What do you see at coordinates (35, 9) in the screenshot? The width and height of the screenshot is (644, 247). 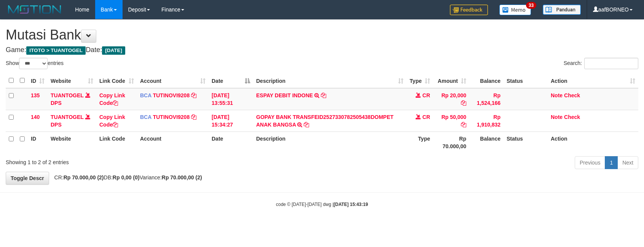 I see `img: MOTION_logo.png` at bounding box center [35, 9].